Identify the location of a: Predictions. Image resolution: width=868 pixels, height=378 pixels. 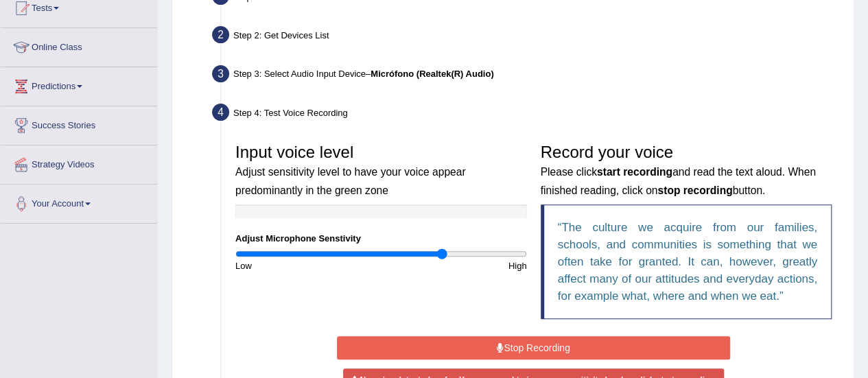
(79, 84).